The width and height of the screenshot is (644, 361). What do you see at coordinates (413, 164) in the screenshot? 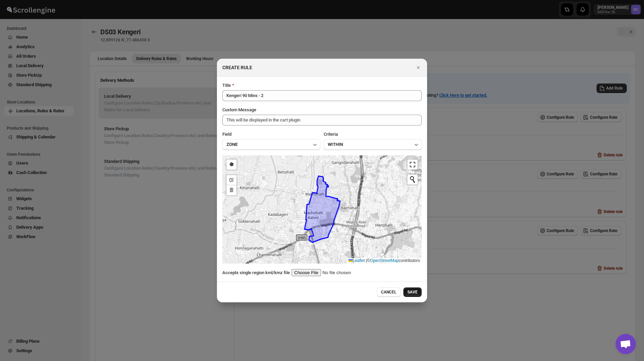
I see `a: View Fullscreen` at bounding box center [413, 164].